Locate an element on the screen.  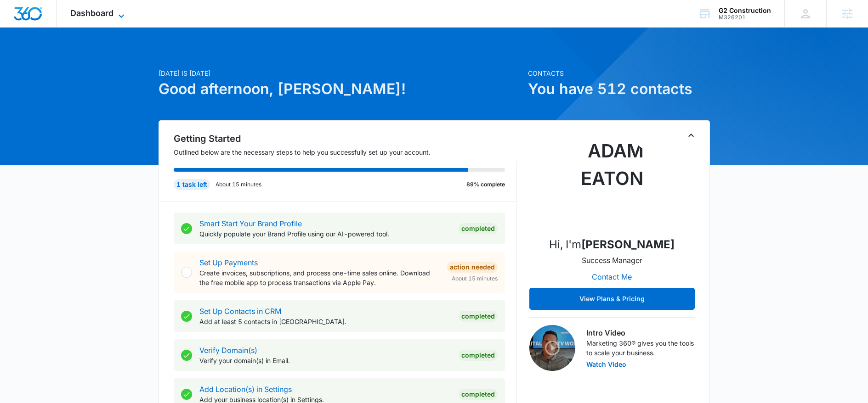
span: Dashboard is located at coordinates (92, 13).